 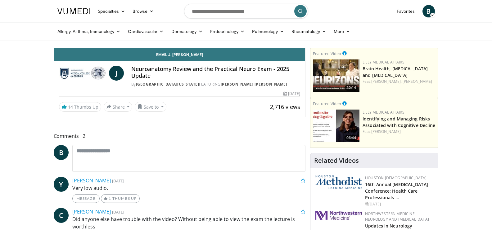 What do you see at coordinates (336, 126) in the screenshot?
I see `a: 06:44` at bounding box center [336, 126].